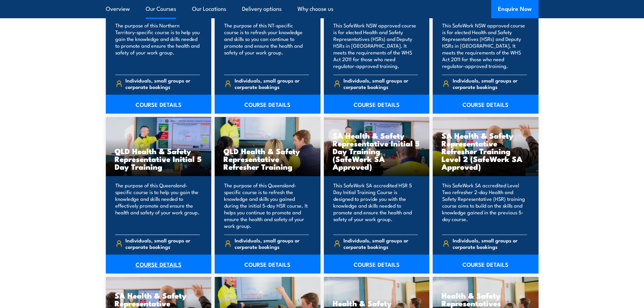  What do you see at coordinates (377, 151) in the screenshot?
I see `h3: SA Health & Safety Representative Initial 5 Day Training (SafeWork SA Approved)` at bounding box center [377, 151].